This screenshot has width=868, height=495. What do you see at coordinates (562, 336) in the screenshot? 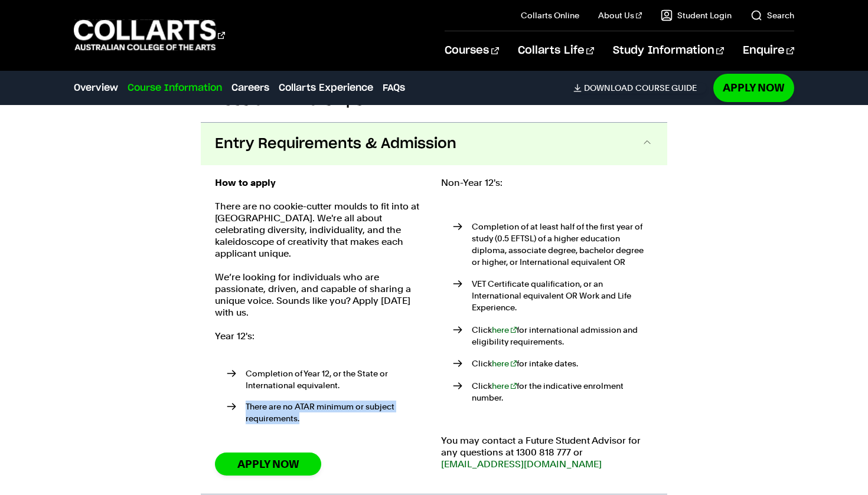
I see `p: Click for international admission and eligibility requirements.` at bounding box center [562, 336].